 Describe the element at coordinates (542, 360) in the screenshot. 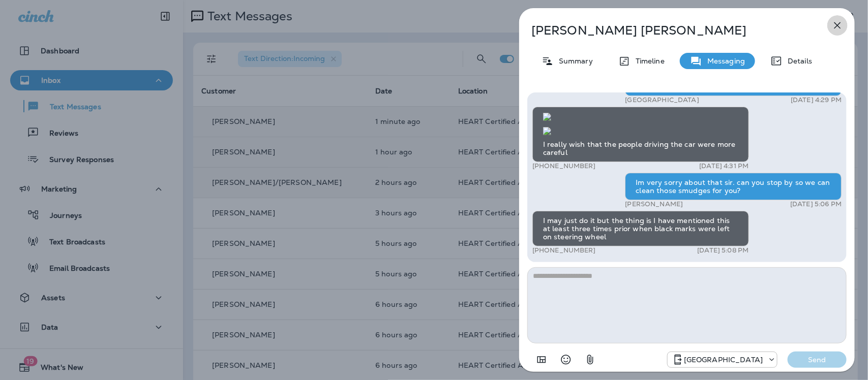

I see `button: Add in a premade template` at that location.